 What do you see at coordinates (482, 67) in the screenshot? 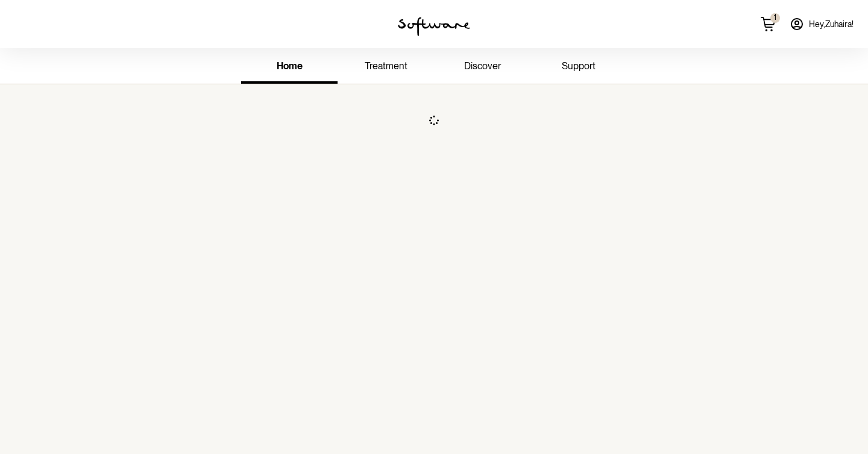
I see `a: discover` at bounding box center [482, 67].